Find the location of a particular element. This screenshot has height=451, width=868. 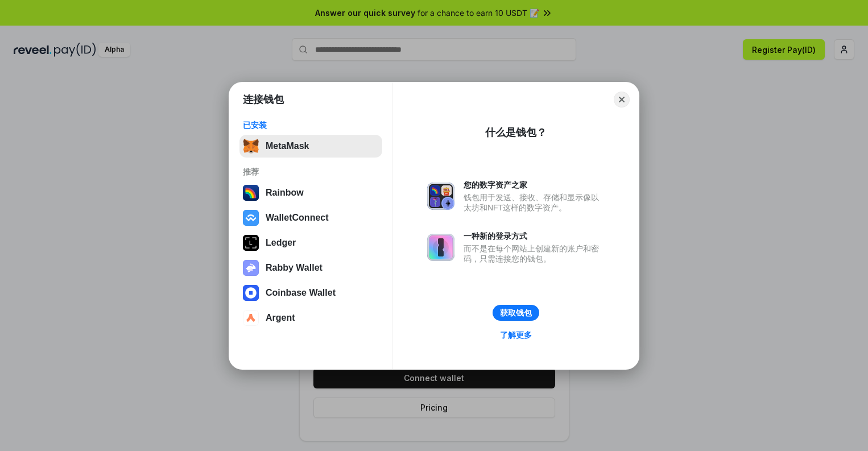

button: Rabby Wallet is located at coordinates (311, 268).